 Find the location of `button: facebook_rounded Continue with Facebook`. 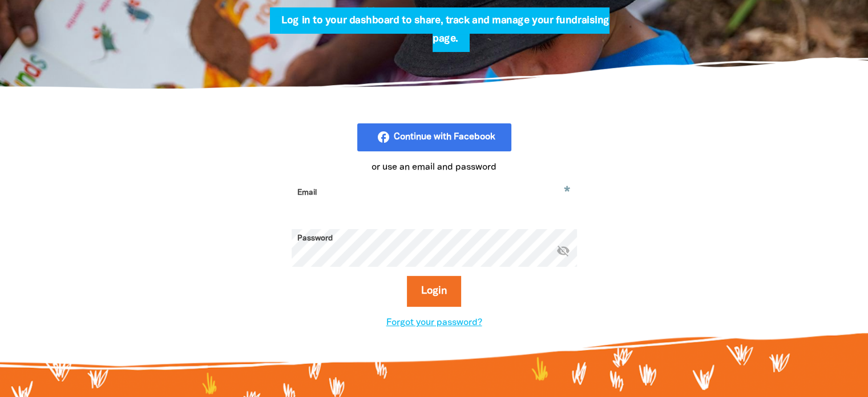

button: facebook_rounded Continue with Facebook is located at coordinates (434, 137).